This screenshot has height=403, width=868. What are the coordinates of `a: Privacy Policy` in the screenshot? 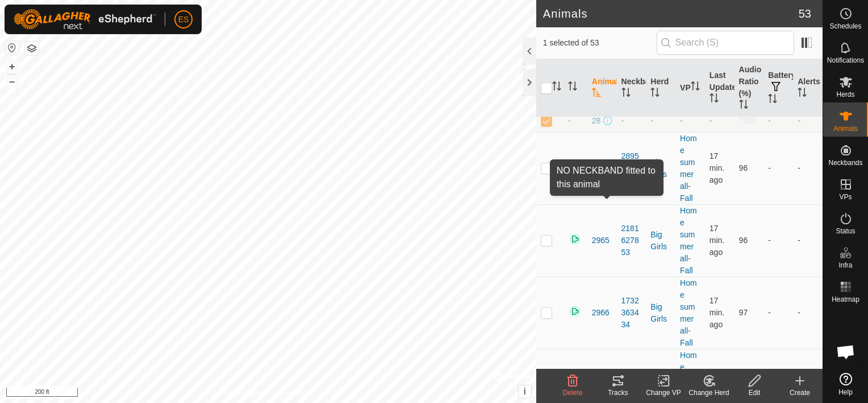 It's located at (244, 393).